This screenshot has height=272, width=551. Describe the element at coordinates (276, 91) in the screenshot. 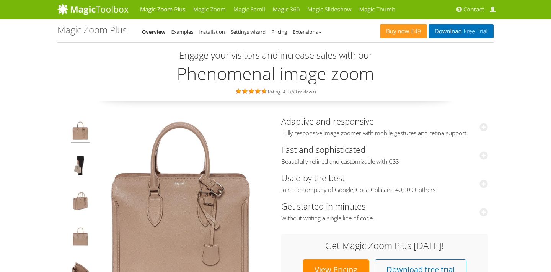

I see `div: Rating: 4.9 ( )` at that location.